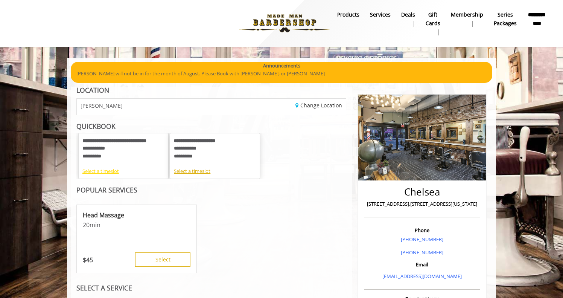 This screenshot has width=563, height=298. Describe the element at coordinates (422, 230) in the screenshot. I see `h3: Phone` at that location.